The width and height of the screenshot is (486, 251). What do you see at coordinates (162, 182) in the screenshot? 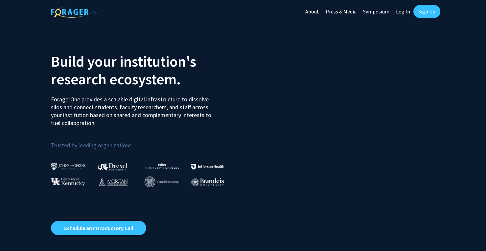
I see `img: Cornell University` at bounding box center [162, 182].